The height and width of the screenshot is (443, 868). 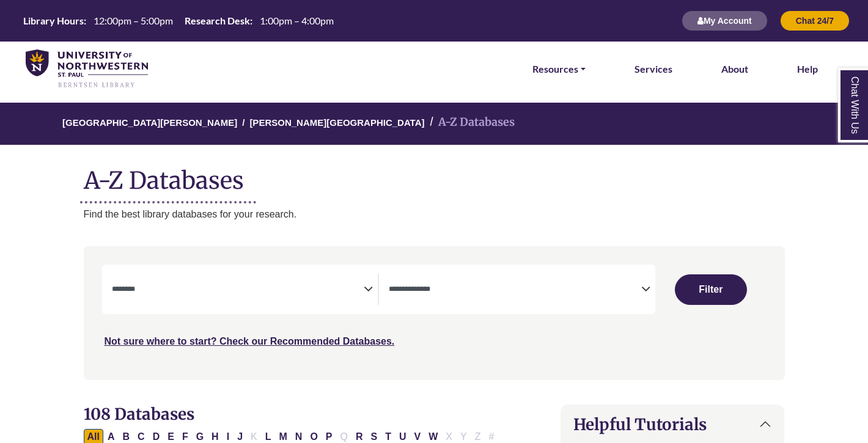 What do you see at coordinates (434, 175) in the screenshot?
I see `h1: A-Z Databases` at bounding box center [434, 175].